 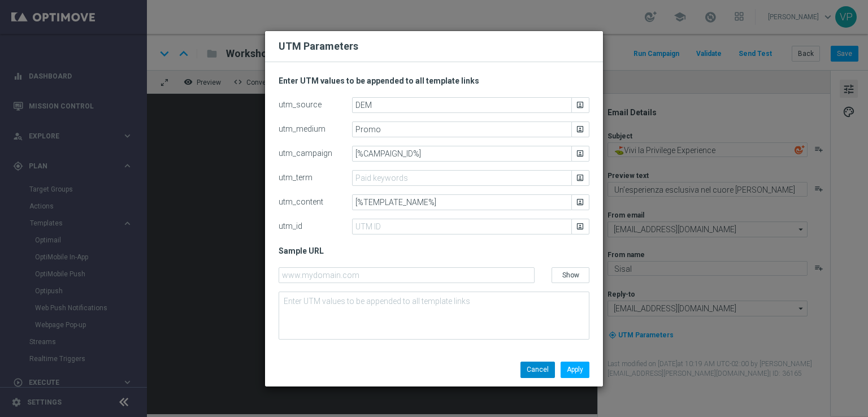 What do you see at coordinates (311, 129) in the screenshot?
I see `label: utm_medium` at bounding box center [311, 129].